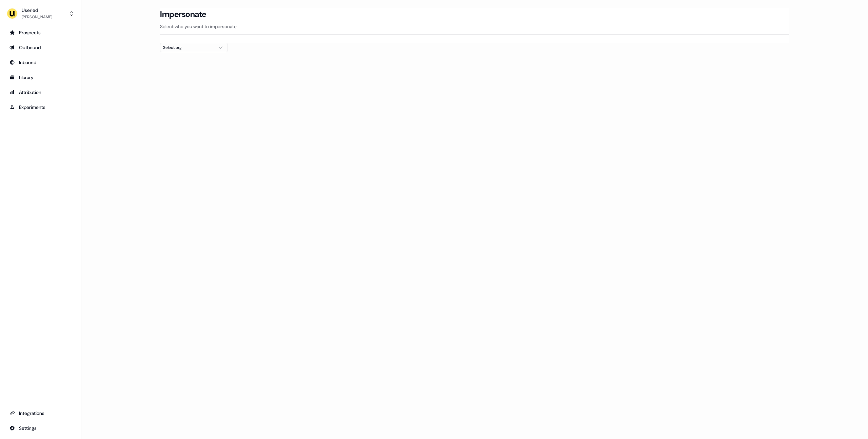 The height and width of the screenshot is (439, 868). I want to click on a: Go to outbound experience, so click(41, 47).